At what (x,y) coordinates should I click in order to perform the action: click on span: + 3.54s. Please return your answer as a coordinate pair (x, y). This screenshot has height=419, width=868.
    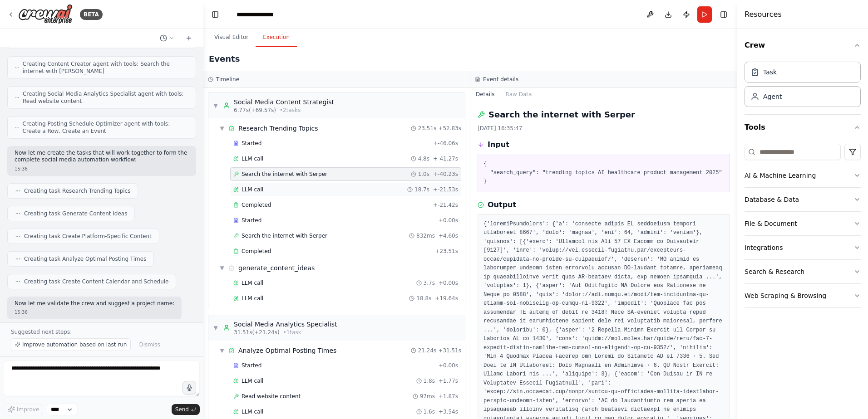
    Looking at the image, I should click on (449, 412).